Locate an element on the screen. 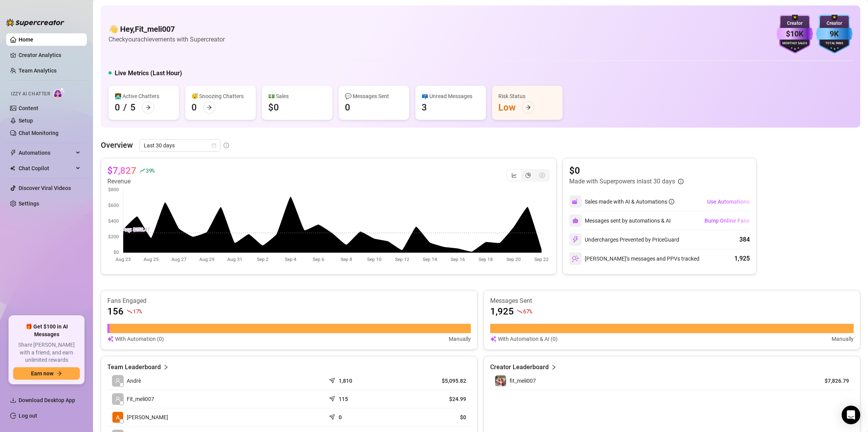 The image size is (868, 432). article: 1,810 is located at coordinates (345, 381).